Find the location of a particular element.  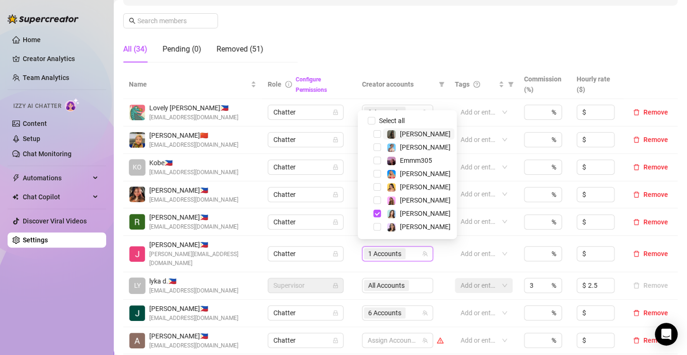

div: Removed (51) is located at coordinates (240, 49).